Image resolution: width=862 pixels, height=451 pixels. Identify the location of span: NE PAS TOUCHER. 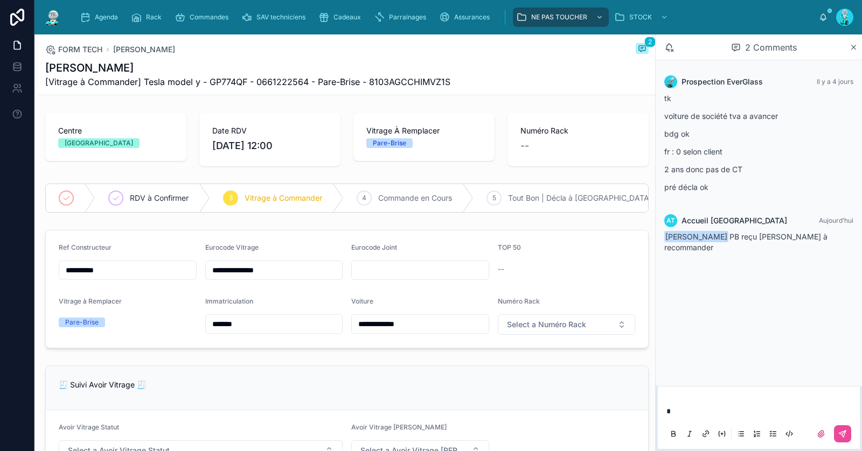
(559, 17).